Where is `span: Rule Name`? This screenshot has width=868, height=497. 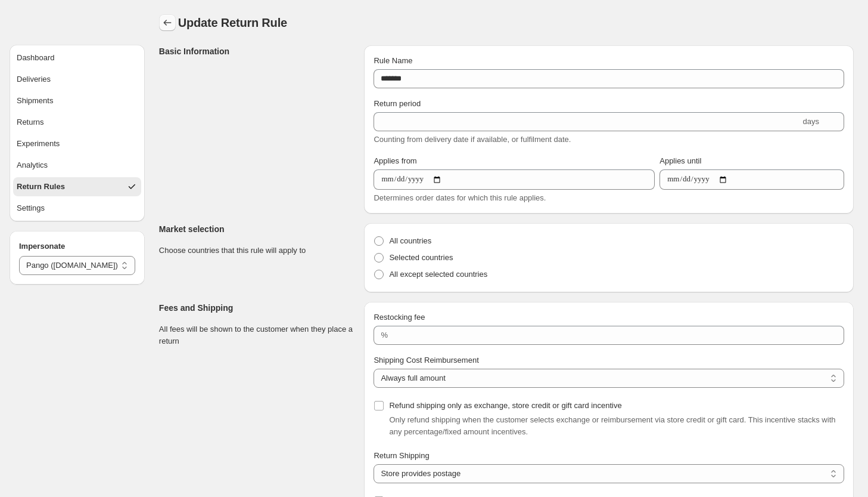
span: Rule Name is located at coordinates (392, 61).